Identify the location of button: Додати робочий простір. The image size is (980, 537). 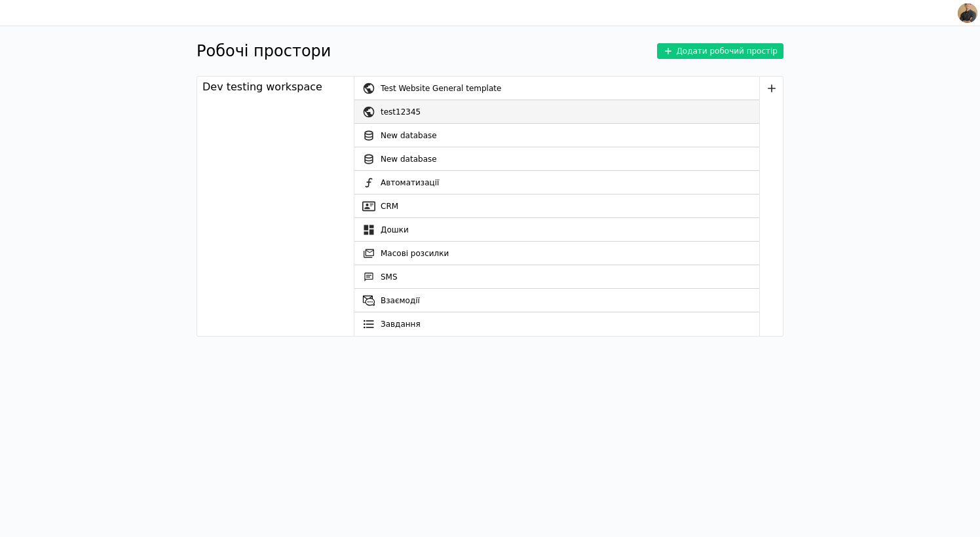
(719, 51).